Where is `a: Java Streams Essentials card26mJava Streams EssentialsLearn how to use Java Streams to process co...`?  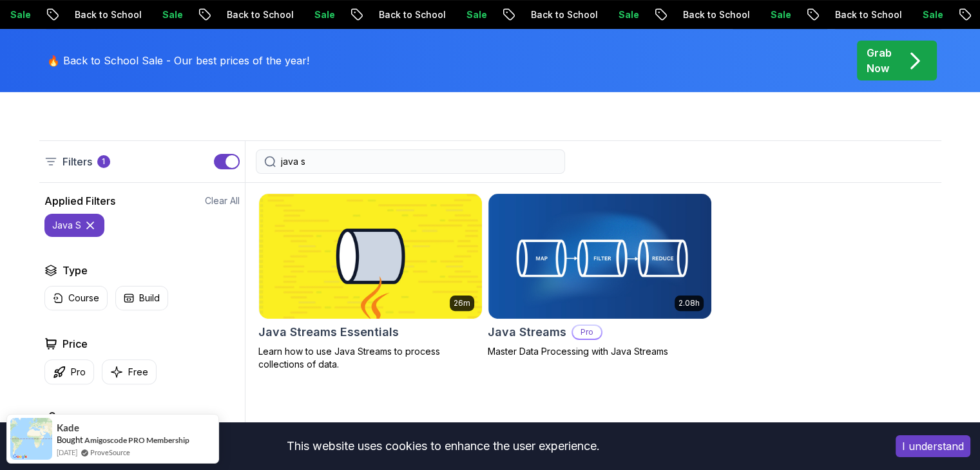 a: Java Streams Essentials card26mJava Streams EssentialsLearn how to use Java Streams to process co... is located at coordinates (370, 282).